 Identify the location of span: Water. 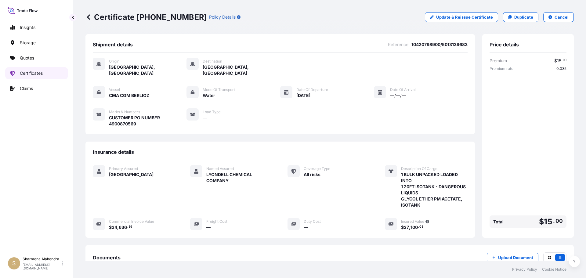
(209, 95).